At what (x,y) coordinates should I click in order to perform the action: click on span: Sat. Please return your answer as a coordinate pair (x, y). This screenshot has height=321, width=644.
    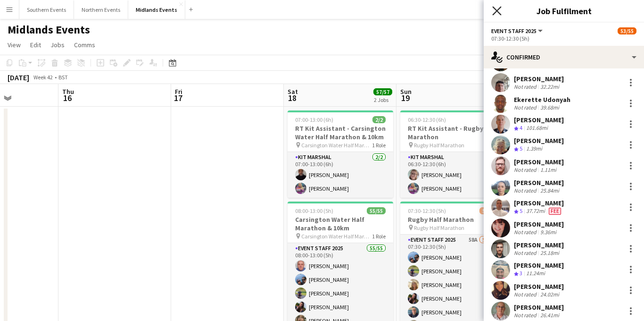
    Looking at the image, I should click on (293, 92).